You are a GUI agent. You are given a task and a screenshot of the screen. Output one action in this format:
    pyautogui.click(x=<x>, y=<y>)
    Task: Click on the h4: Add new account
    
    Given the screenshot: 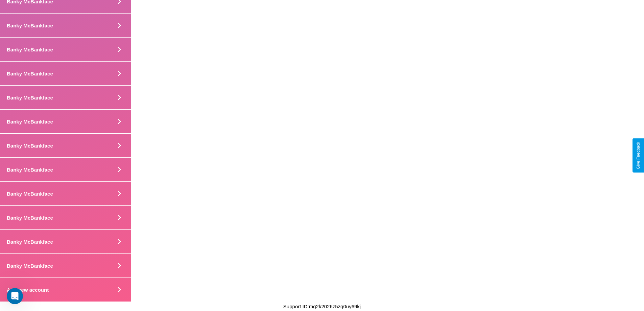 What is the action you would take?
    pyautogui.click(x=28, y=289)
    